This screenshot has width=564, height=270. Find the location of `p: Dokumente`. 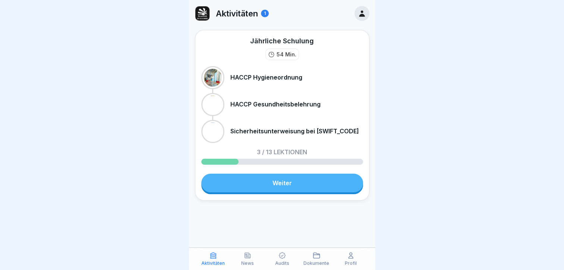

p: Dokumente is located at coordinates (316, 263).